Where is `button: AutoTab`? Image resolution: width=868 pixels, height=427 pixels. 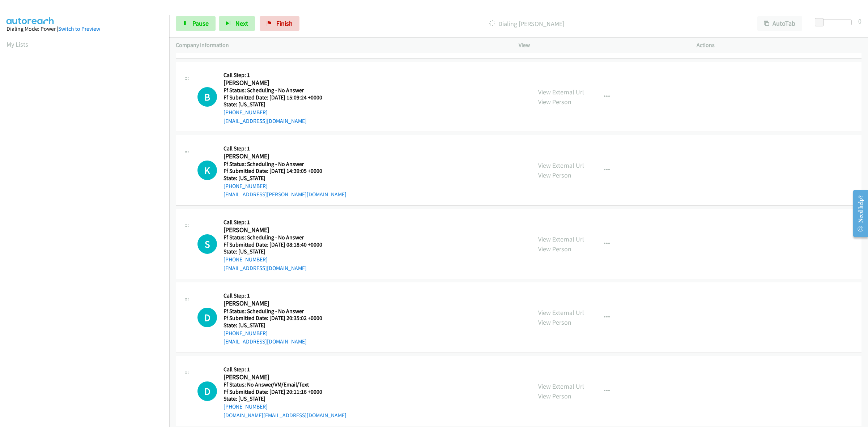
button: AutoTab is located at coordinates (780, 23).